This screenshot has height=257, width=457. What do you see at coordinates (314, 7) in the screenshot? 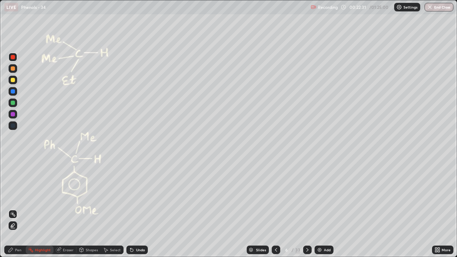
I see `img: recording.375f2c34.svg` at bounding box center [314, 7].